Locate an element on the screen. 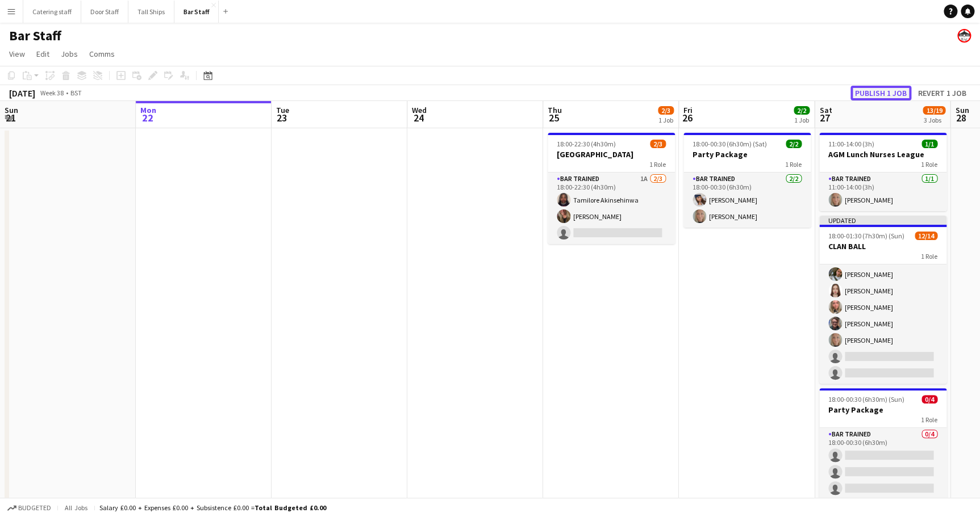 The height and width of the screenshot is (517, 980). span: Total Budgeted £0.00 is located at coordinates (291, 508).